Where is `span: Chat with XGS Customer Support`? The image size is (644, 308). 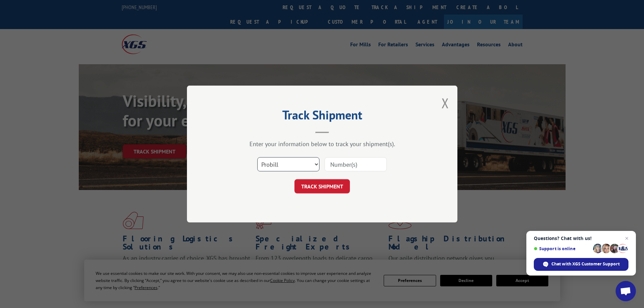 span: Chat with XGS Customer Support is located at coordinates (586, 264).